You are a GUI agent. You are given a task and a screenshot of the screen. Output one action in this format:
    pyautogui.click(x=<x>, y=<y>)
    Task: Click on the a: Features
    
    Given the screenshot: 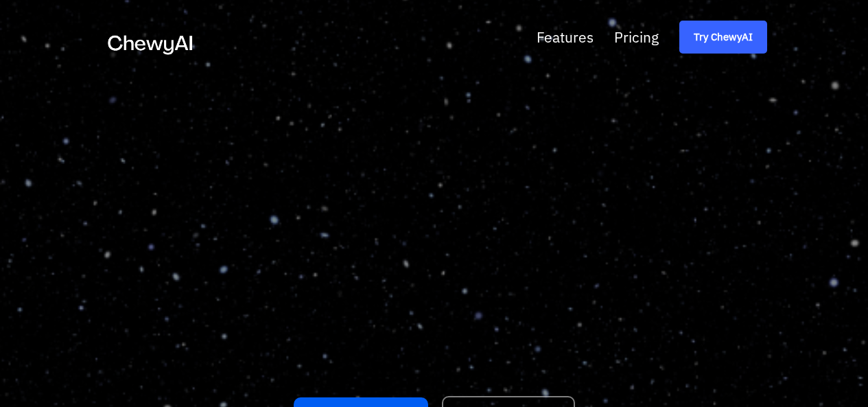 What is the action you would take?
    pyautogui.click(x=565, y=37)
    